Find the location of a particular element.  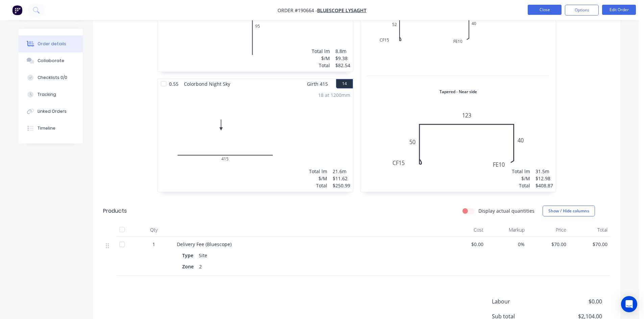

button: Tracking is located at coordinates (51, 94).